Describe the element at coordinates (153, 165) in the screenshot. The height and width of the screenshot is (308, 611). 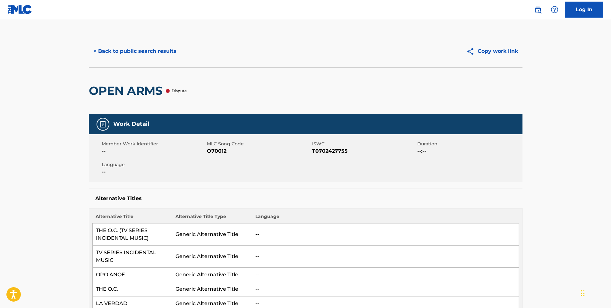
I see `span: Language` at that location.